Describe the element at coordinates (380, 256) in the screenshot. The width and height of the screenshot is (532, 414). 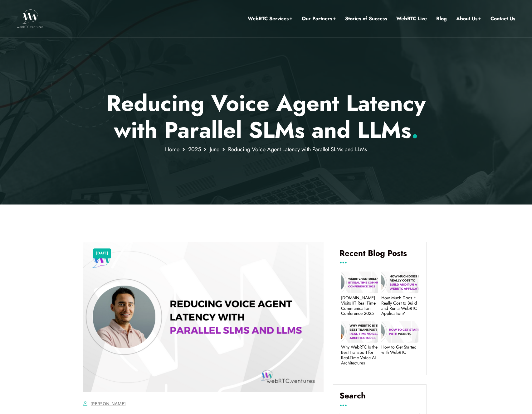
I see `h4: Recent Blog Posts` at that location.